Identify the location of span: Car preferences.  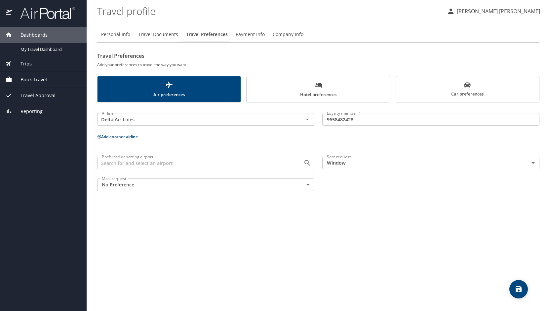
(467, 90).